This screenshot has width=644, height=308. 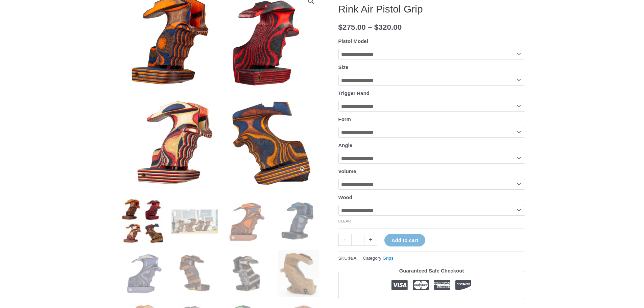 What do you see at coordinates (345, 119) in the screenshot?
I see `label: Form` at bounding box center [345, 119].